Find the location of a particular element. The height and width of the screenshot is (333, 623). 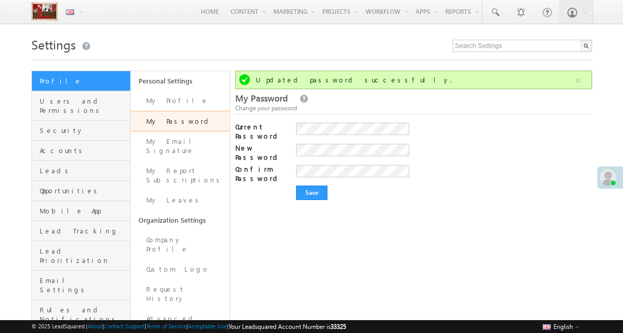

a: My Leaves is located at coordinates (180, 200).